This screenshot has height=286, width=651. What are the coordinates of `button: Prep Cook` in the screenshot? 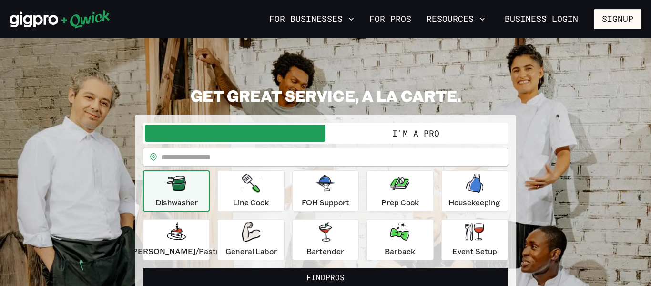 It's located at (400, 191).